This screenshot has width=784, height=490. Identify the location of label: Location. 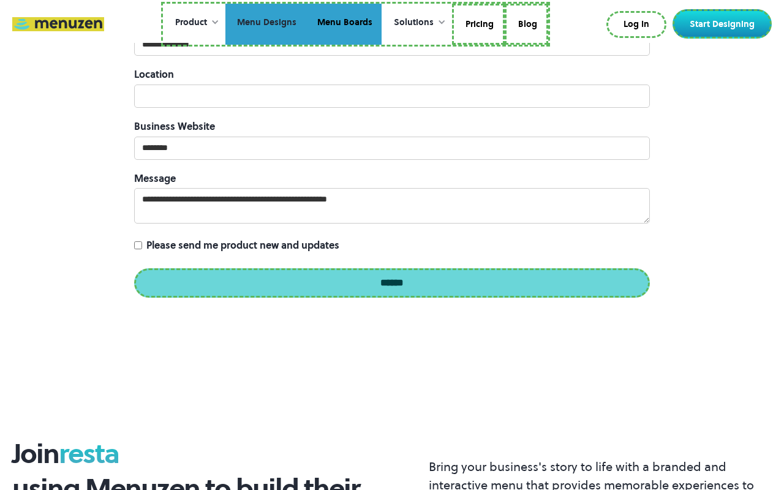
(392, 75).